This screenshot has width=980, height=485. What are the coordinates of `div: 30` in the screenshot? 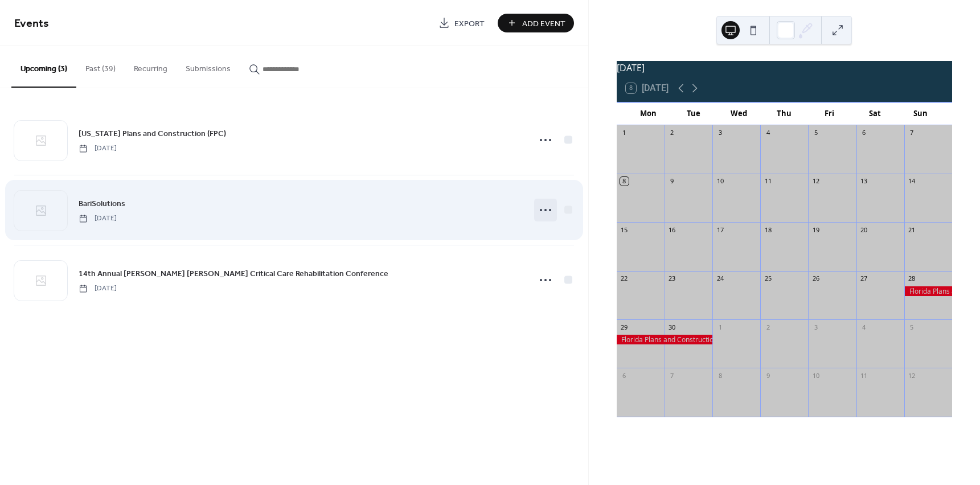 It's located at (672, 327).